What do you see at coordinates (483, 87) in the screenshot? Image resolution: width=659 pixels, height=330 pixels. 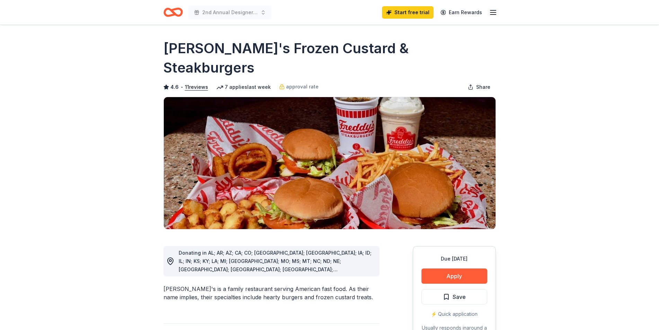 I see `span: Share` at bounding box center [483, 87].